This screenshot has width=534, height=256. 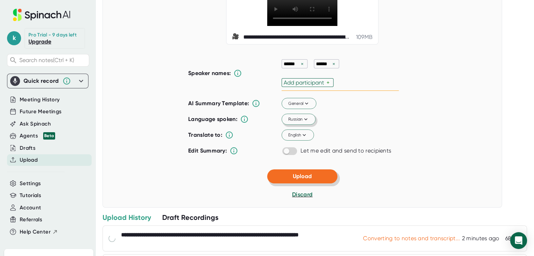 I want to click on span: Tutorials, so click(x=30, y=196).